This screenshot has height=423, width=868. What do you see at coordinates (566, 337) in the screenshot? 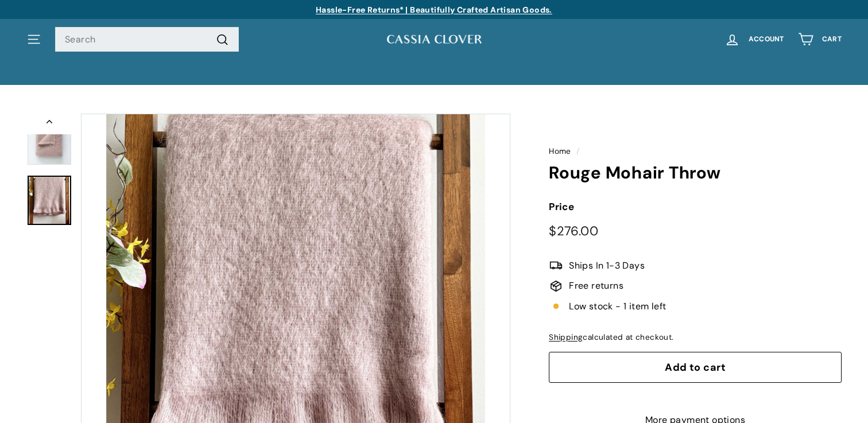
I see `a: Shipping` at bounding box center [566, 337].